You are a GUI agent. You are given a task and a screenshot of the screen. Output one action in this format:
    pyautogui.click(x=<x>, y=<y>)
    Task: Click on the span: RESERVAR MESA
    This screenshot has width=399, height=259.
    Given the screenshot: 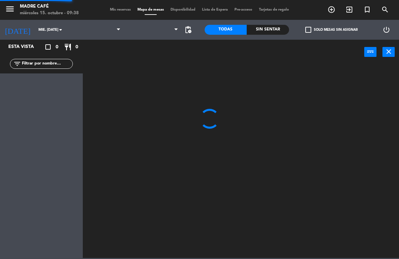 What is the action you would take?
    pyautogui.click(x=331, y=10)
    